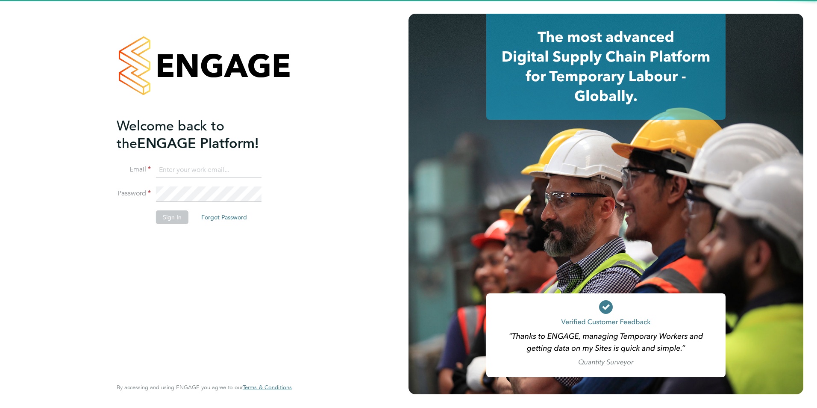  I want to click on span: Welcome back to the, so click(171, 135).